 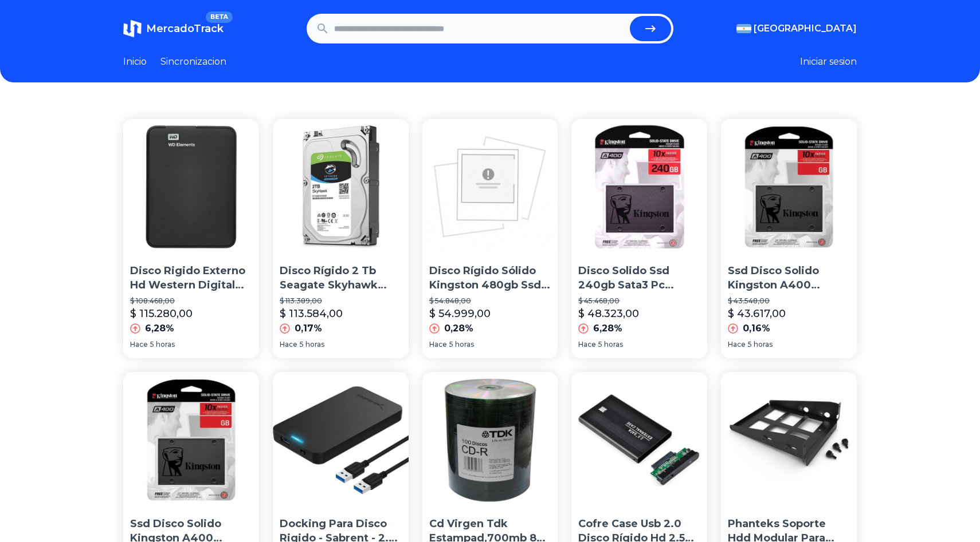 I want to click on span: MercadoTrack, so click(x=185, y=29).